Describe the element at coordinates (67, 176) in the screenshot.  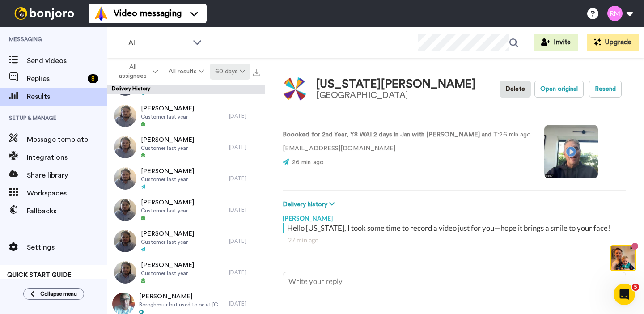
I see `span: Share library` at that location.